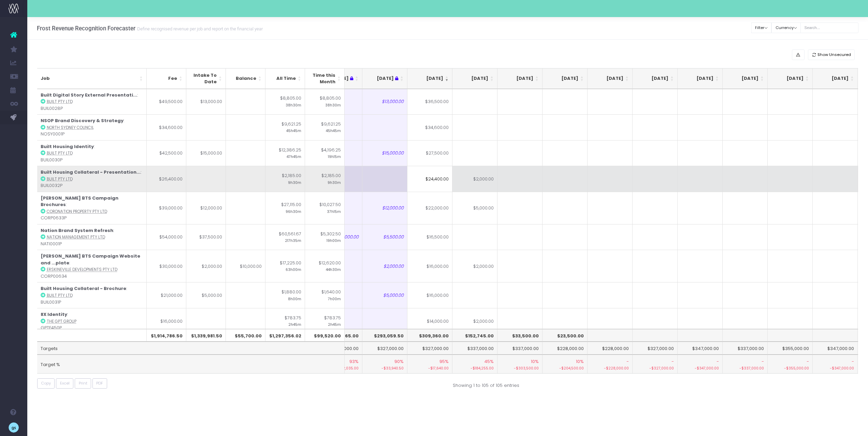 The width and height of the screenshot is (868, 436). I want to click on td: $54,000.00, so click(167, 237).